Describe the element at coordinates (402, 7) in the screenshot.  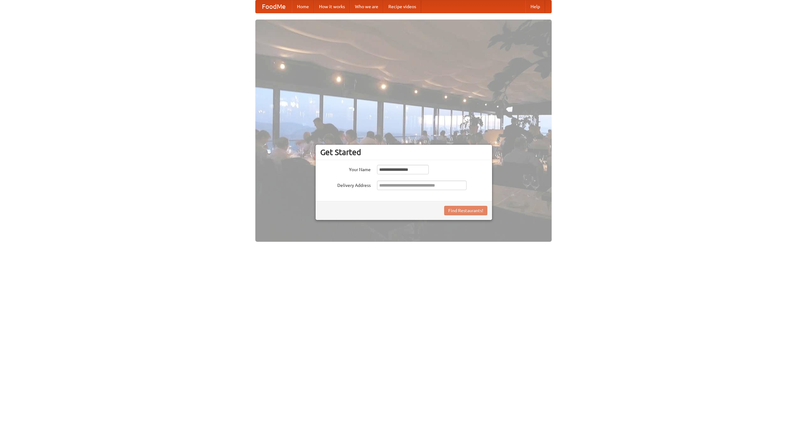
I see `a: Recipe videos` at that location.